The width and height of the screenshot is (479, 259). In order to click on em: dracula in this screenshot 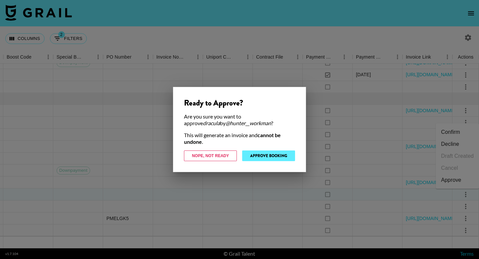, I will do `click(211, 123)`.